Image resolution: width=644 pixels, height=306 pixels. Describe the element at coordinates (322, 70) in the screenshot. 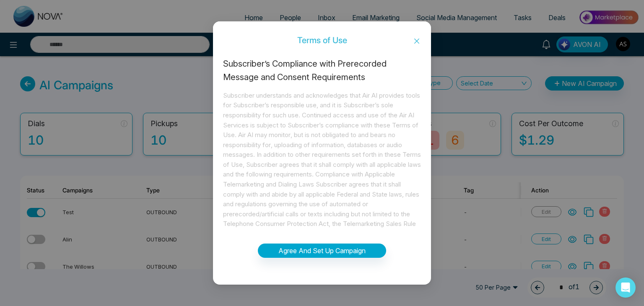

I see `div: Subscriber’s Compliance with Prerecorded Message and Consent Requirements` at that location.